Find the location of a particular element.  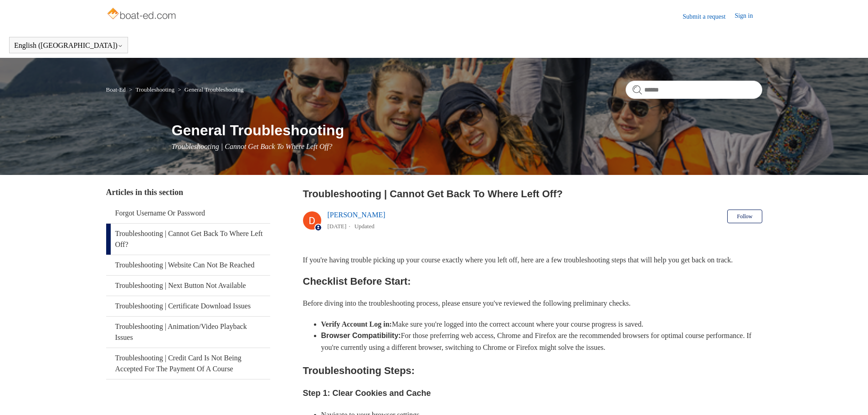

h2: Troubleshooting Steps: is located at coordinates (532, 371).